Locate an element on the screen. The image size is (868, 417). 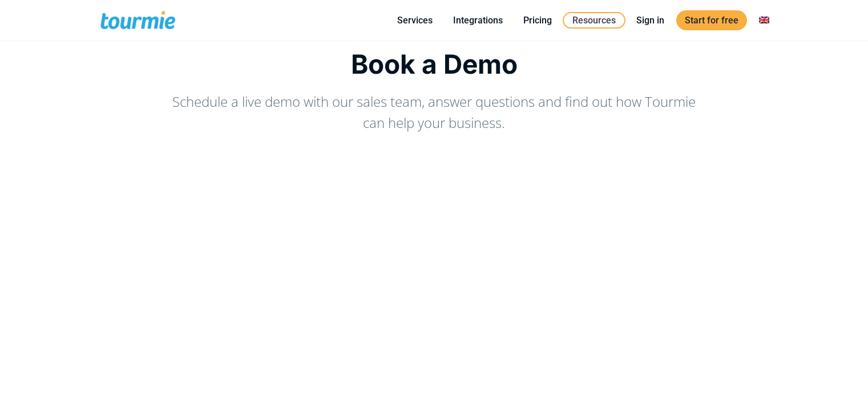
a: Pricing is located at coordinates (538, 20).